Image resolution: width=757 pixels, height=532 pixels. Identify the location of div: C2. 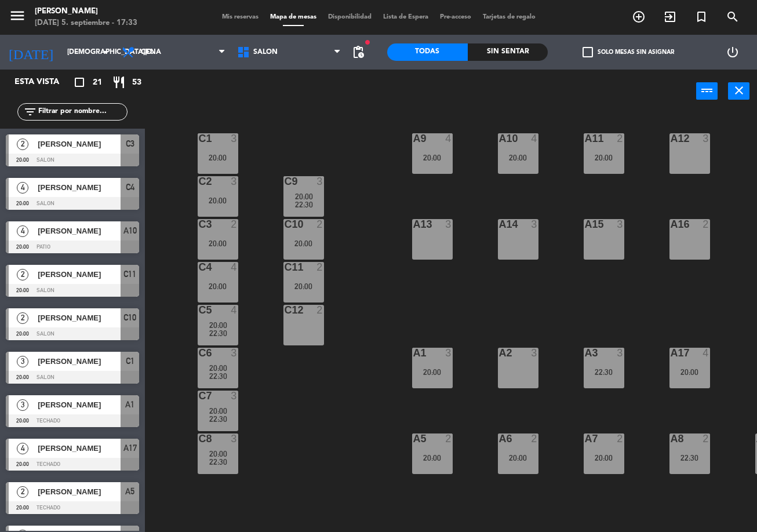
(199, 181).